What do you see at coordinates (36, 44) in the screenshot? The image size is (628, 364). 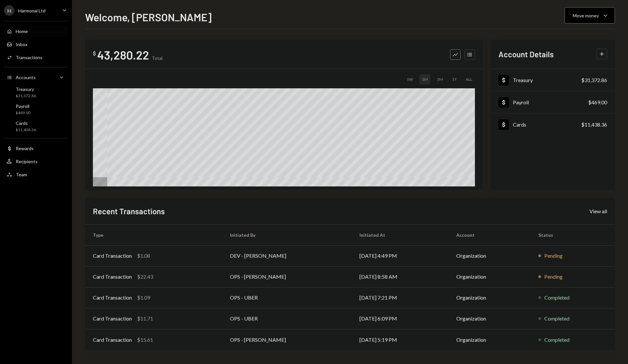 I see `a: Inbox` at bounding box center [36, 44].